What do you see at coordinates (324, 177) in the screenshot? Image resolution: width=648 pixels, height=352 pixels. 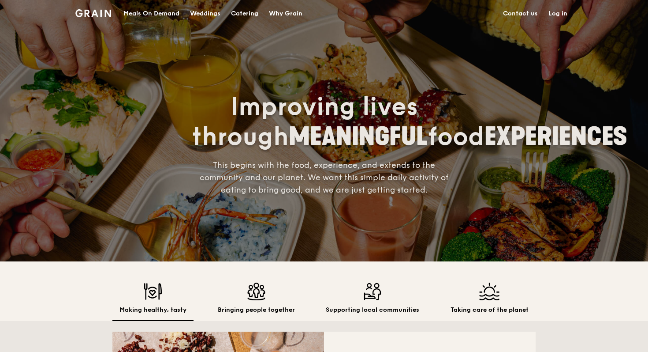 I see `span: This begins with the food, experience, and extends to the community and our planet. We want this ...` at bounding box center [324, 177].